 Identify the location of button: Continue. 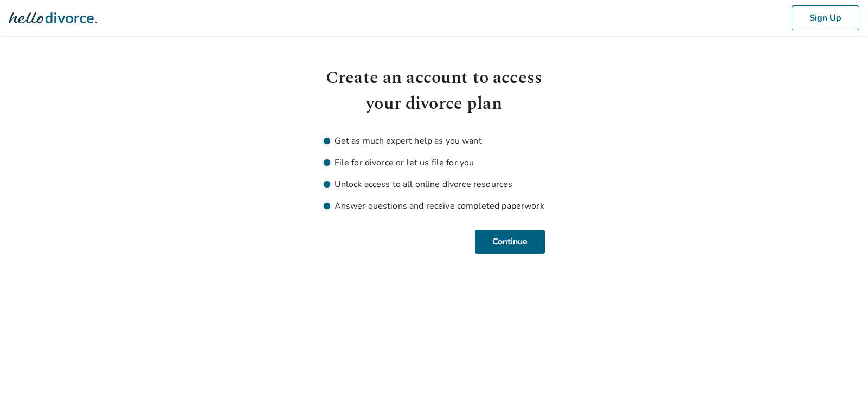
(509, 242).